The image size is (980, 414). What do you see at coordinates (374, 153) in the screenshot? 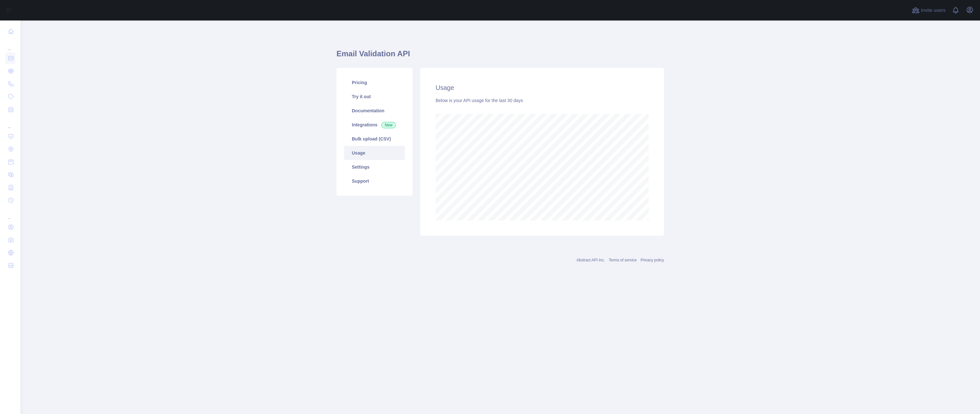
I see `a: Usage` at bounding box center [374, 153].